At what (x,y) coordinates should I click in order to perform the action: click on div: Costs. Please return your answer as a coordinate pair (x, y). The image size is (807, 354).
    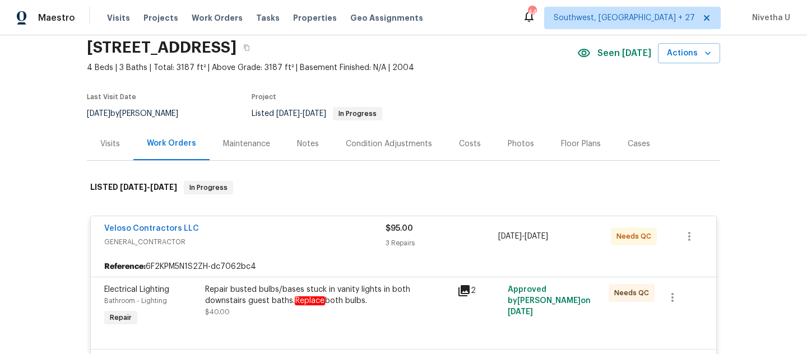
    Looking at the image, I should click on (469, 144).